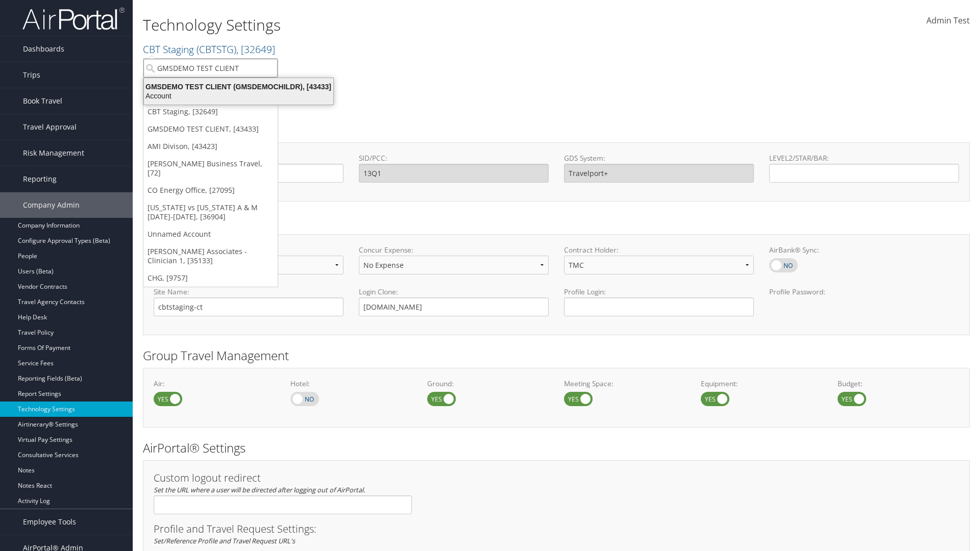 This screenshot has width=980, height=551. What do you see at coordinates (51, 205) in the screenshot?
I see `span: Company Admin` at bounding box center [51, 205].